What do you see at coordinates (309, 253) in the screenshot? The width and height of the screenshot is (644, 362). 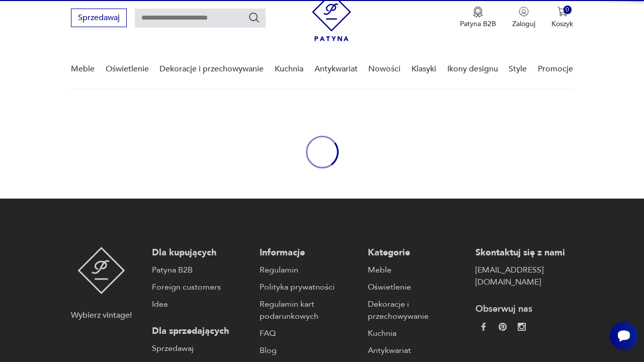 I see `p: Informacje` at bounding box center [309, 253].